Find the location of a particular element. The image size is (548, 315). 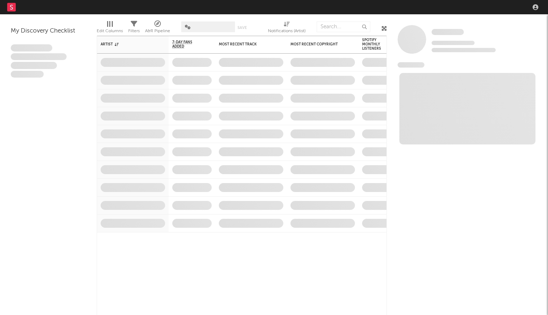

a: Some Artist is located at coordinates (447, 32).